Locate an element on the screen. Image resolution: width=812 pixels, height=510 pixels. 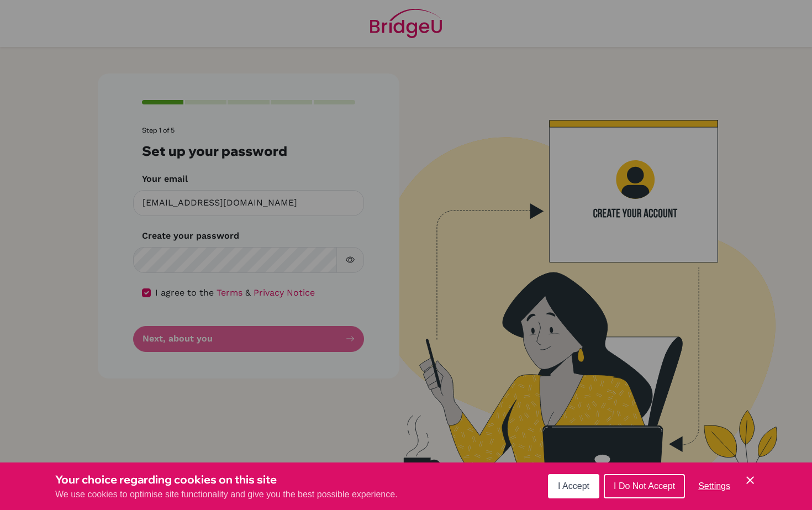
span: Settings is located at coordinates (714, 486).